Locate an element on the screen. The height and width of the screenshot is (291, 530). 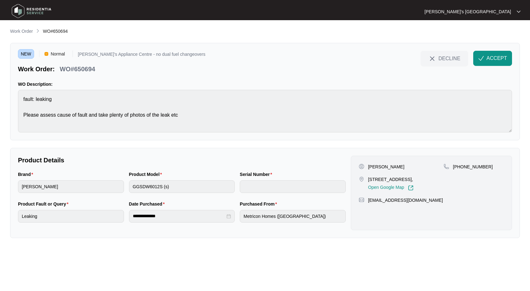
button: close-IconDECLINE is located at coordinates (444, 58).